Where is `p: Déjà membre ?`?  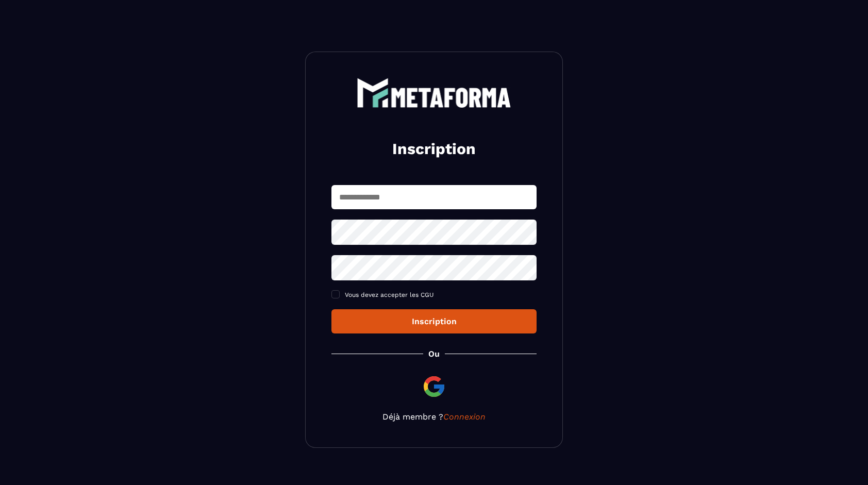 p: Déjà membre ? is located at coordinates (434, 417).